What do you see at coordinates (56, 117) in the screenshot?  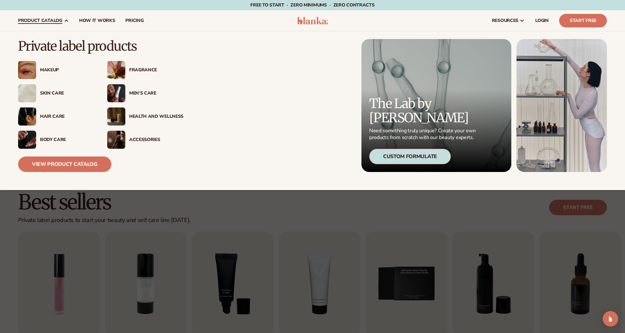 I see `a: Female hair pulled back with clips. Hair Care` at bounding box center [56, 117].